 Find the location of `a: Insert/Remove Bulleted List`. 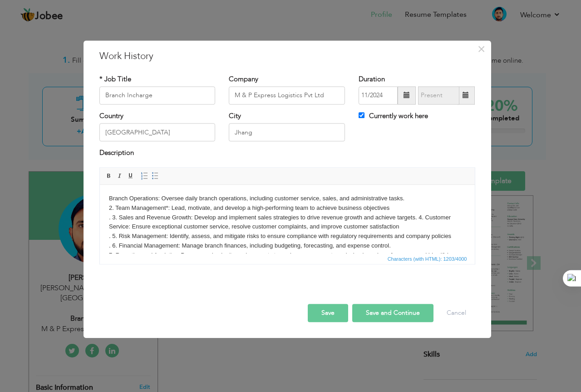

a: Insert/Remove Bulleted List is located at coordinates (155, 176).